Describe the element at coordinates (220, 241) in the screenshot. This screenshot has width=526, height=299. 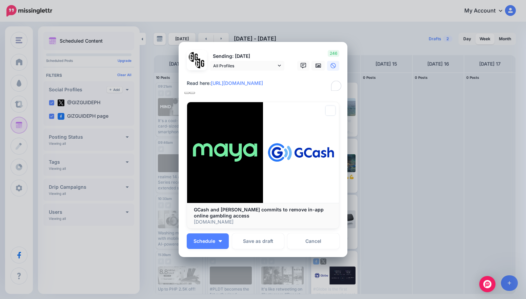
I see `img: arrow-down-white.png` at that location.